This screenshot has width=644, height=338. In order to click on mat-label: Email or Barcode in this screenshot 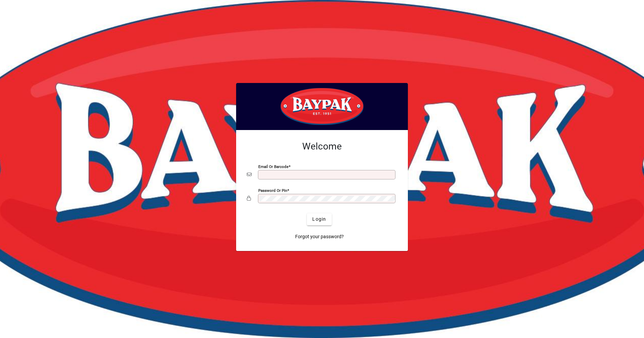, I will do `click(274, 166)`.